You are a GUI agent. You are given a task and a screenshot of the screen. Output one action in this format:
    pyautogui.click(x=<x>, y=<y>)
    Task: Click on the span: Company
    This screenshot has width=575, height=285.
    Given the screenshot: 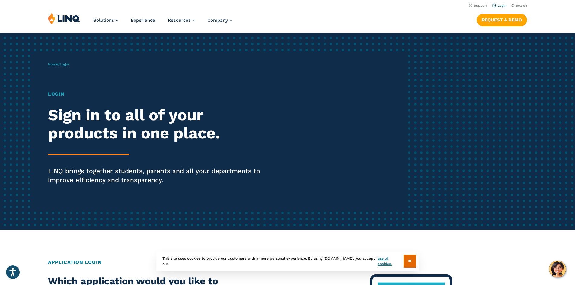 What is the action you would take?
    pyautogui.click(x=218, y=20)
    